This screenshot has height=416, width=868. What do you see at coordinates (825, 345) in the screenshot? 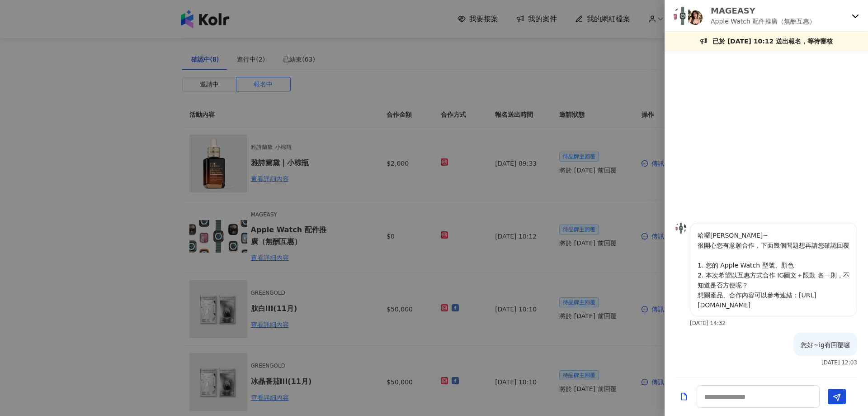
I see `p: 您好~ig有回覆囉` at bounding box center [825, 345].